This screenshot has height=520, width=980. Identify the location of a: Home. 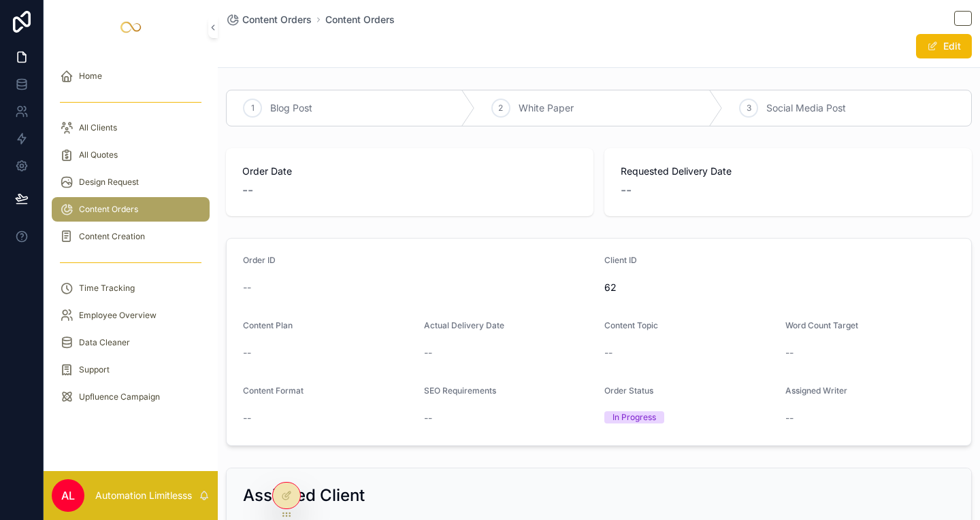
(130, 76).